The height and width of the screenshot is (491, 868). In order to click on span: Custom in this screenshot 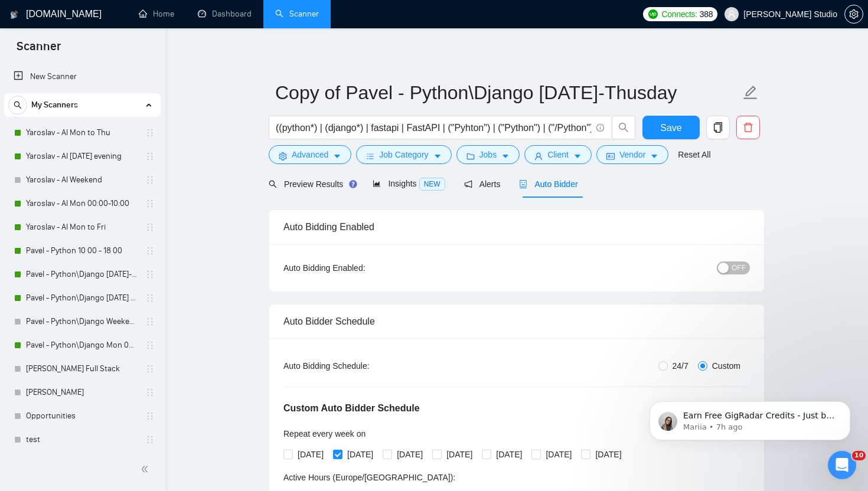, I will do `click(726, 366)`.